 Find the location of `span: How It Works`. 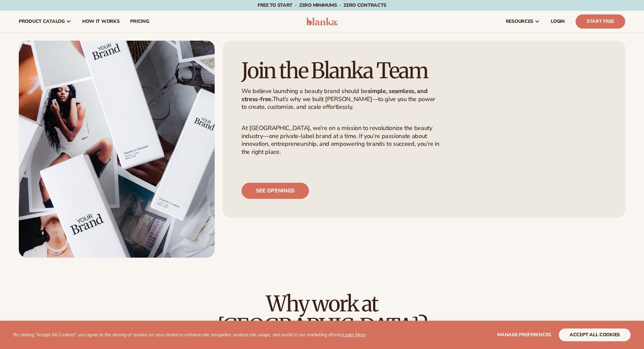

span: How It Works is located at coordinates (101, 21).